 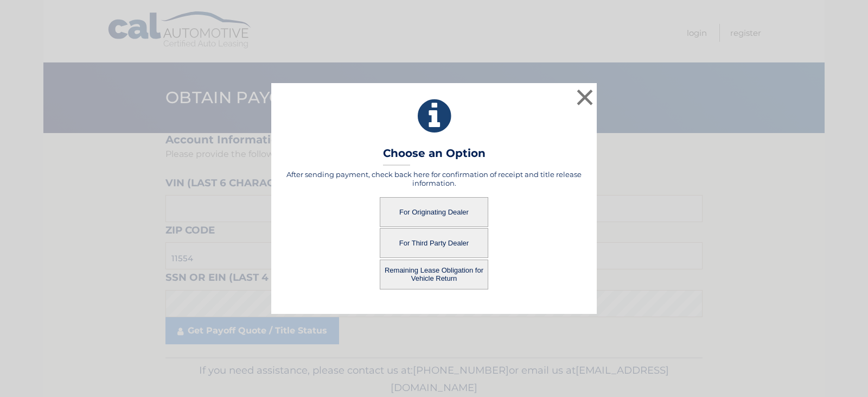 What do you see at coordinates (434, 243) in the screenshot?
I see `button: For Third Party Dealer` at bounding box center [434, 243].